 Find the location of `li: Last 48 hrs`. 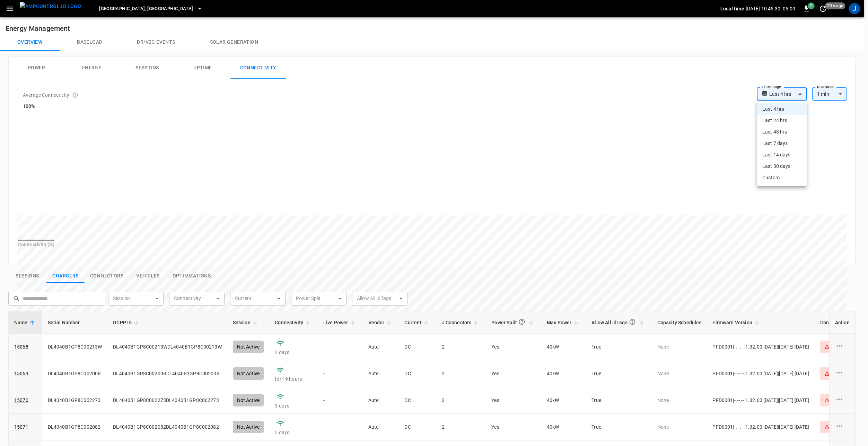

li: Last 48 hrs is located at coordinates (782, 131).